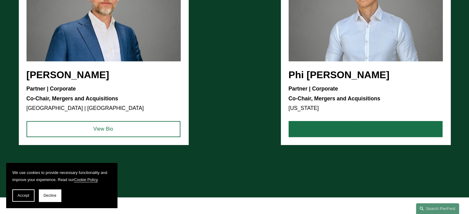  What do you see at coordinates (50, 196) in the screenshot?
I see `span: Decline` at bounding box center [50, 196].